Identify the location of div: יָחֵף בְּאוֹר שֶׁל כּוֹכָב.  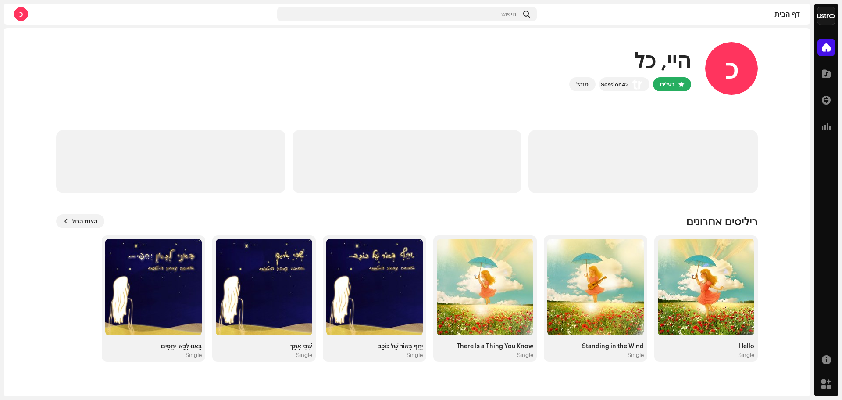
(375, 346).